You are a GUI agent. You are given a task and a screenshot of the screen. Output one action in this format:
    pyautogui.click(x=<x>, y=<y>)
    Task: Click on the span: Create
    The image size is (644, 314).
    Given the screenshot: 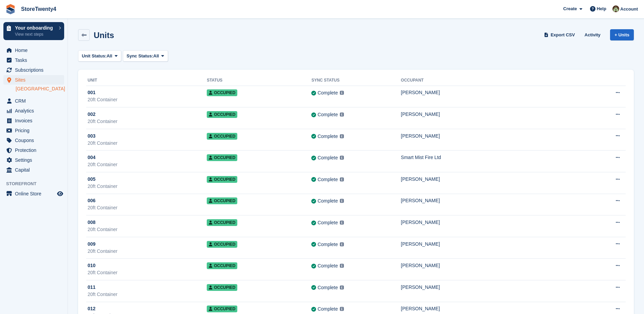 What is the action you would take?
    pyautogui.click(x=570, y=9)
    